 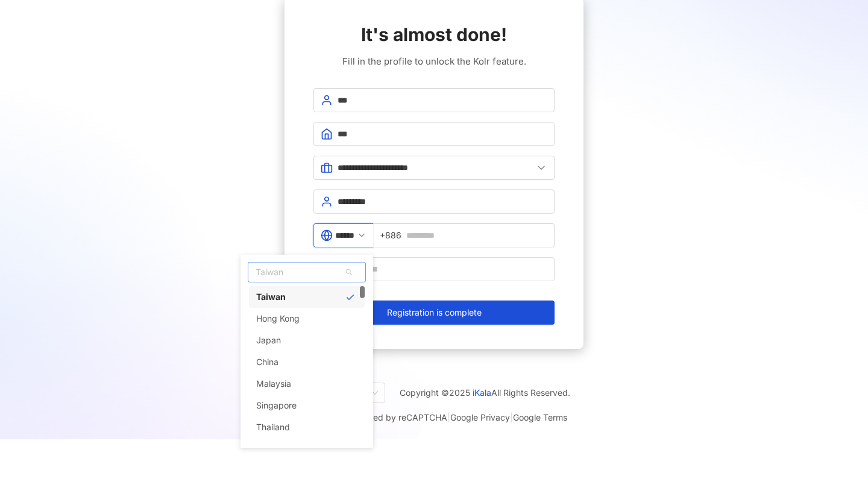 What do you see at coordinates (434, 34) in the screenshot?
I see `span: It's almost done!` at bounding box center [434, 34].